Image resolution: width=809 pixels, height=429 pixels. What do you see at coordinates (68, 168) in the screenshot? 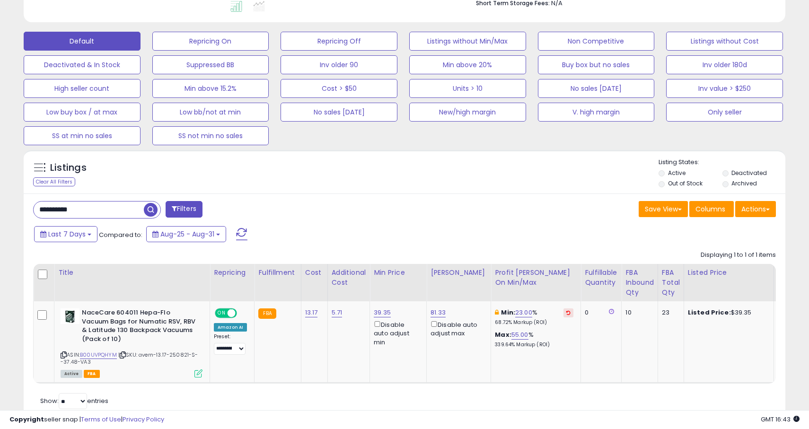
I see `h5: Listings` at bounding box center [68, 168].